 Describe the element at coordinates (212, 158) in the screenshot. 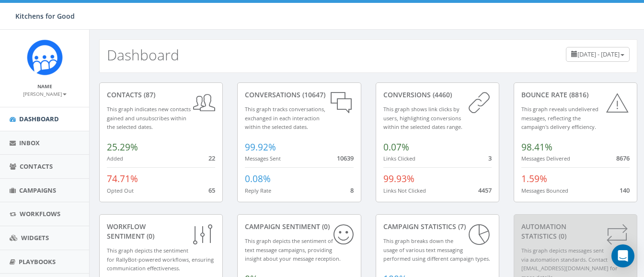

I see `span: 22` at that location.